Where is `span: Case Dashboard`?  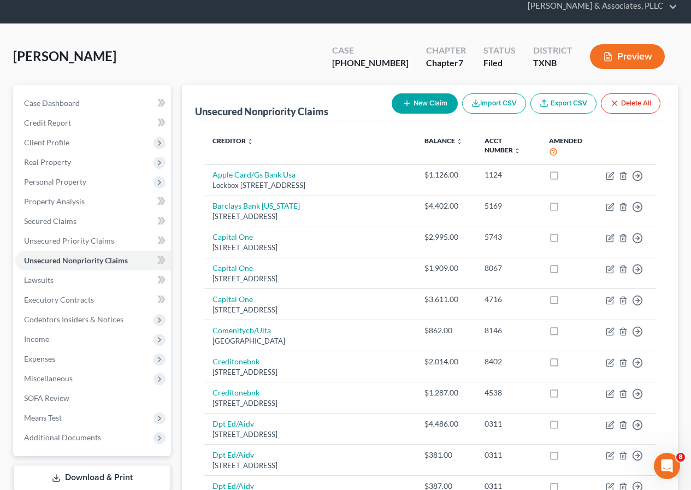 span: Case Dashboard is located at coordinates (52, 103).